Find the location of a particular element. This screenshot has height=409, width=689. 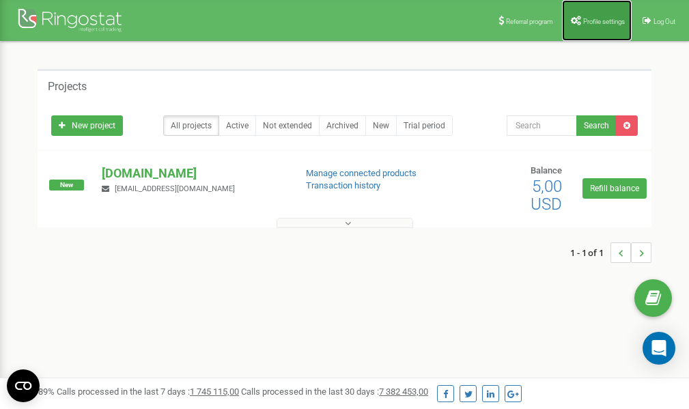

input: Search is located at coordinates (541, 126).